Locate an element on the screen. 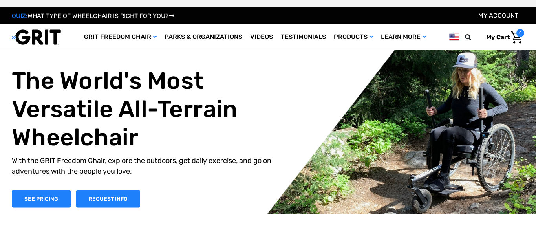 The image size is (536, 242). span: 0 is located at coordinates (520, 33).